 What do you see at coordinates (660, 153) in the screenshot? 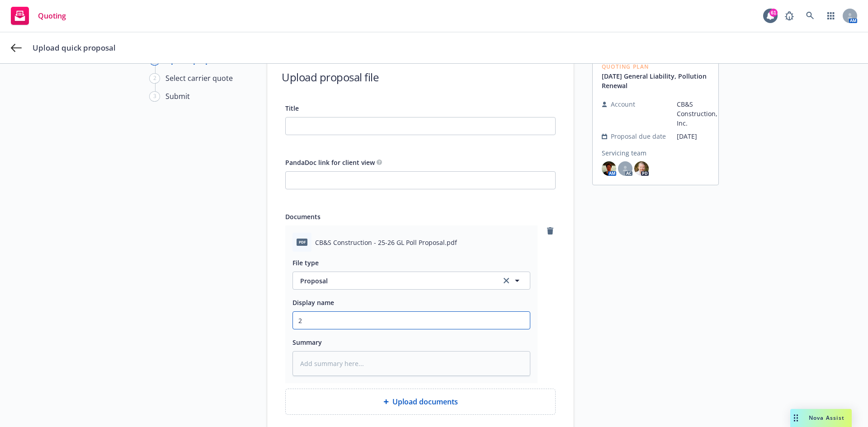
I see `span: Servicing team` at bounding box center [660, 153].